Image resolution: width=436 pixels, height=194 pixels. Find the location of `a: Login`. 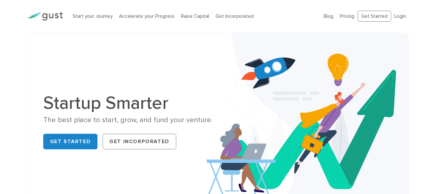

a: Login is located at coordinates (401, 16).